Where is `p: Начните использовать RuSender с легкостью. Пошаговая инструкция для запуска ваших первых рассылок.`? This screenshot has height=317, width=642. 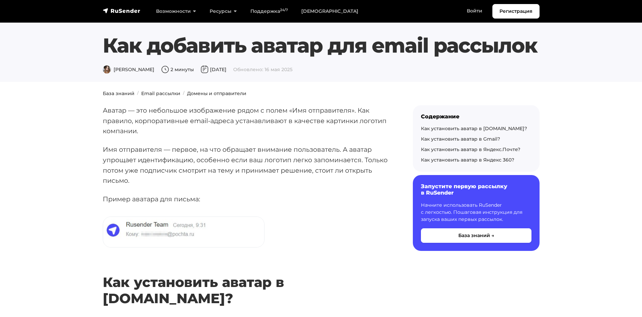 p: Начните использовать RuSender с легкостью. Пошаговая инструкция для запуска ваших первых рассылок. is located at coordinates (476, 212).